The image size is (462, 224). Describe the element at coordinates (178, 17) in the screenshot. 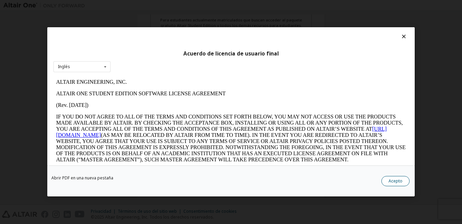

I see `p: ALTAIR ONE STUDENT EDITION SOFTWARE LICENSE AGREEMENT` at that location.